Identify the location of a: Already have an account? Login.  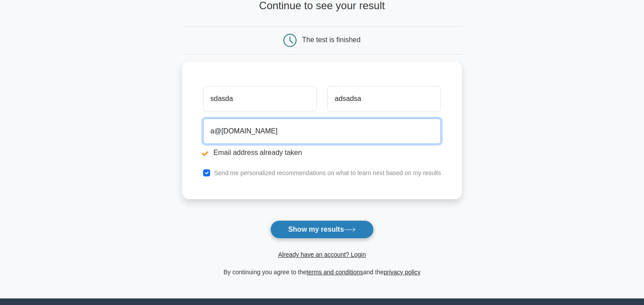
(322, 255).